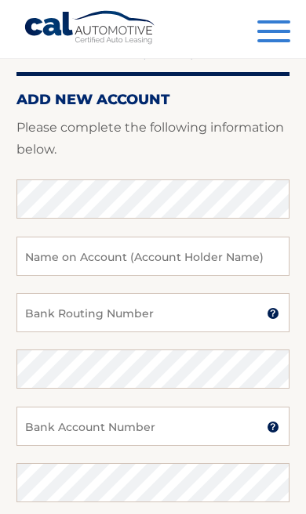 Image resolution: width=306 pixels, height=514 pixels. I want to click on input: Bank Routing Number, so click(153, 313).